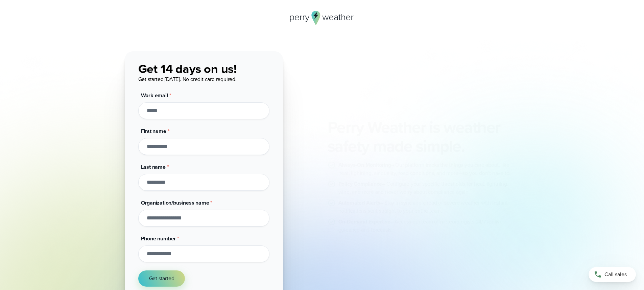  Describe the element at coordinates (154, 131) in the screenshot. I see `span: First name` at that location.